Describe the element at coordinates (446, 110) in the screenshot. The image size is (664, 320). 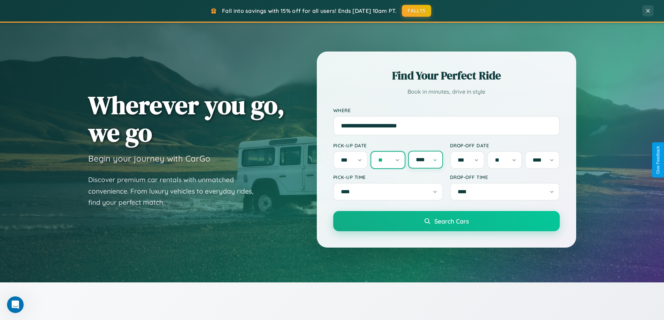
I see `label: Where` at that location.